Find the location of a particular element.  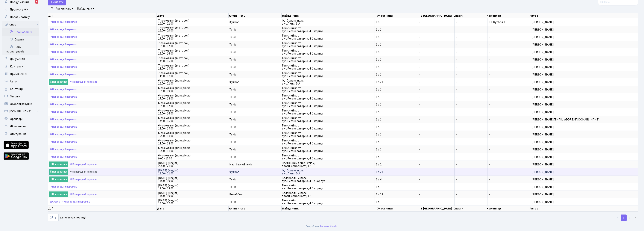

span: Документи is located at coordinates (18, 59).